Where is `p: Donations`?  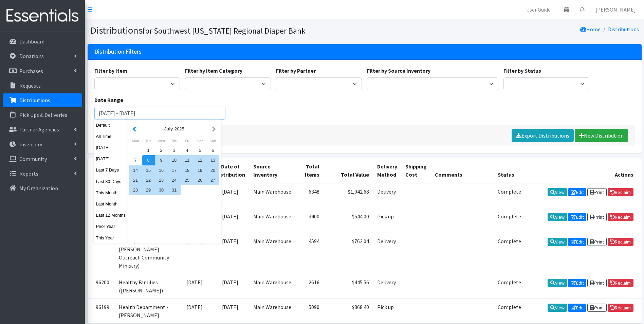
p: Donations is located at coordinates (31, 56).